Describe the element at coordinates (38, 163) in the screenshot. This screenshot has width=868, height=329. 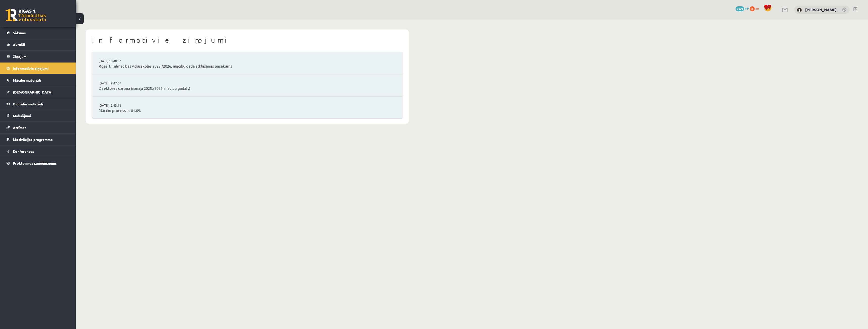
I see `a: Proktoringa izmēģinājums` at that location.